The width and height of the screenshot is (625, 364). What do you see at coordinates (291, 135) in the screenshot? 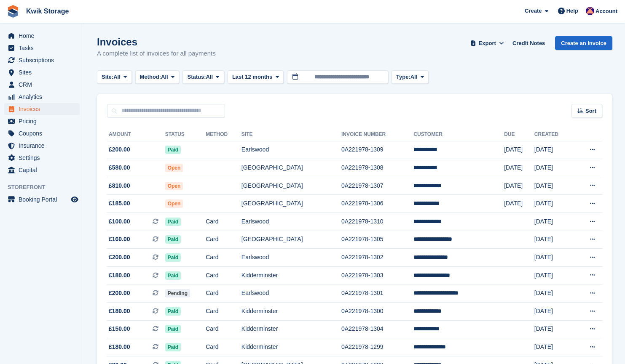
I see `th: Site` at bounding box center [291, 135].